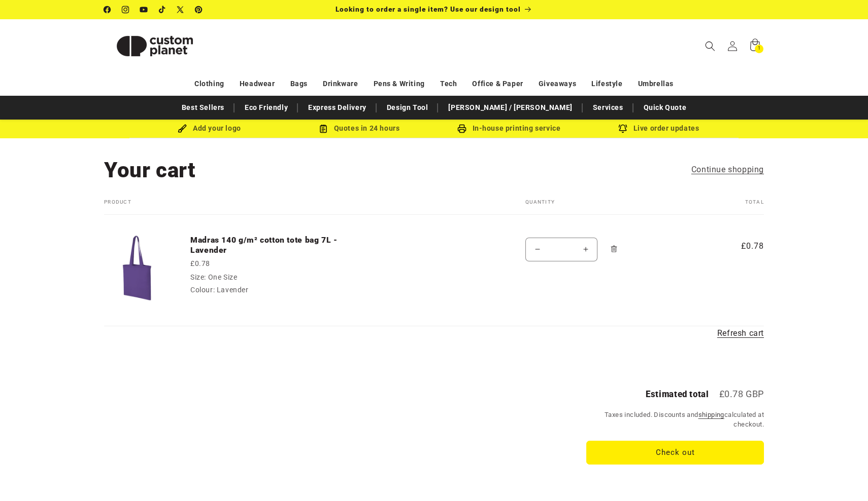 The width and height of the screenshot is (868, 501). Describe the element at coordinates (739, 246) in the screenshot. I see `span: £0.78` at that location.